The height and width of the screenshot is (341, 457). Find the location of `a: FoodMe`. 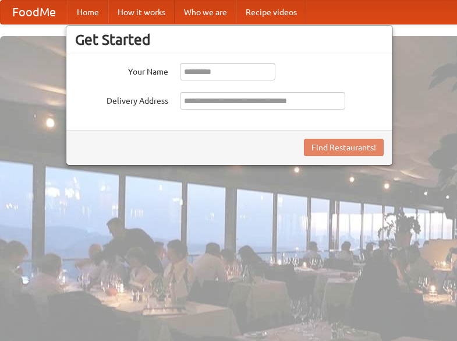

a: FoodMe is located at coordinates (34, 12).